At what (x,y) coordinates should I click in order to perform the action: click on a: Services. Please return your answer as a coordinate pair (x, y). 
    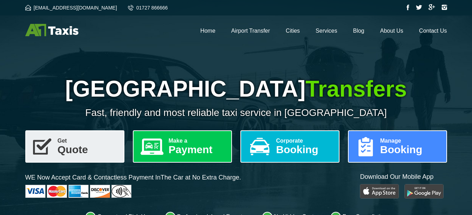
    Looking at the image, I should click on (326, 31).